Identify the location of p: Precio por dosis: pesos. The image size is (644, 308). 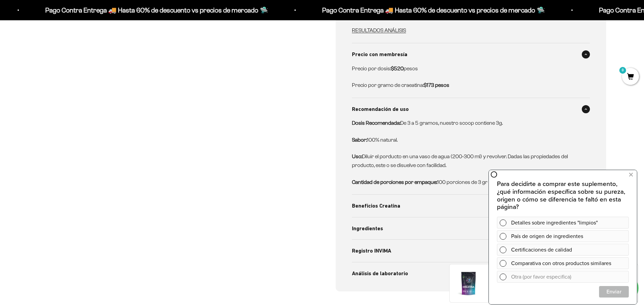
(467, 68).